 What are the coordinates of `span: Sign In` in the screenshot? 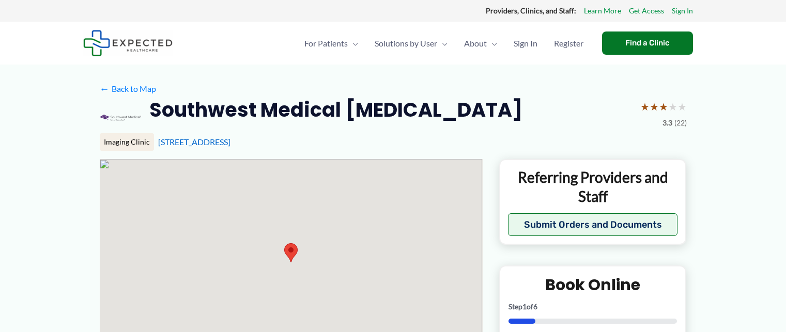 It's located at (525, 43).